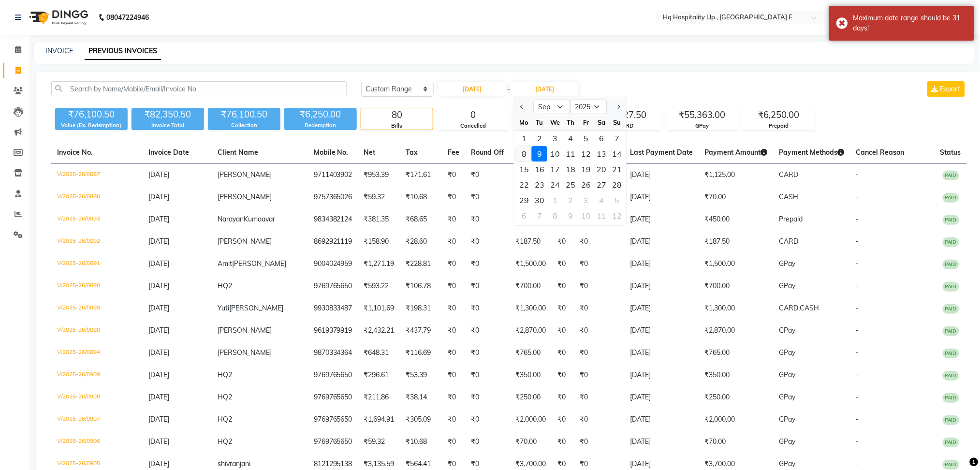  What do you see at coordinates (97, 197) in the screenshot?
I see `td: V/2025-26/0886` at bounding box center [97, 197].